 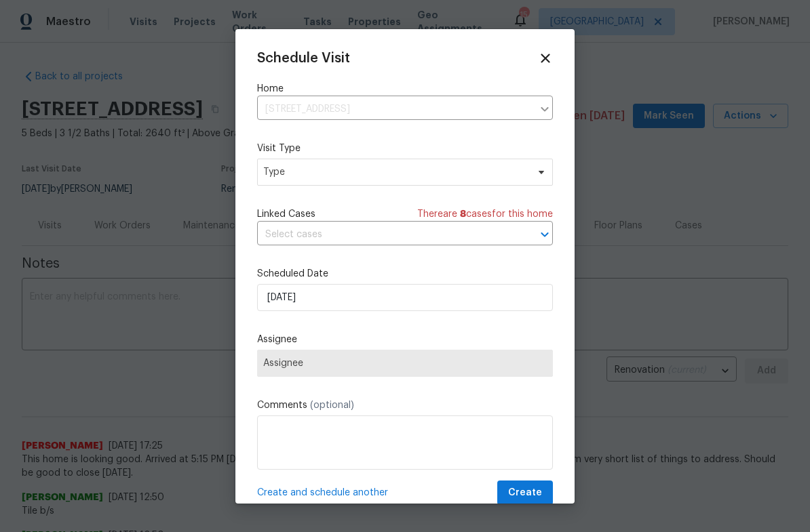 What do you see at coordinates (322, 493) in the screenshot?
I see `span: Create and schedule another` at bounding box center [322, 493].